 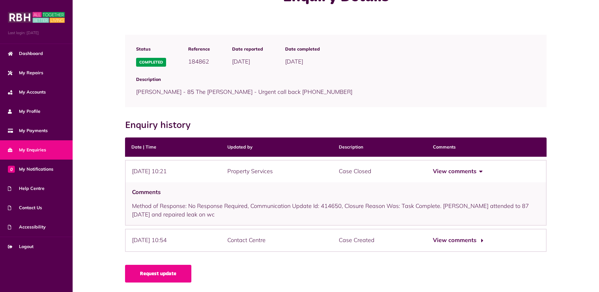 I want to click on div: Contact Centre, so click(x=277, y=240).